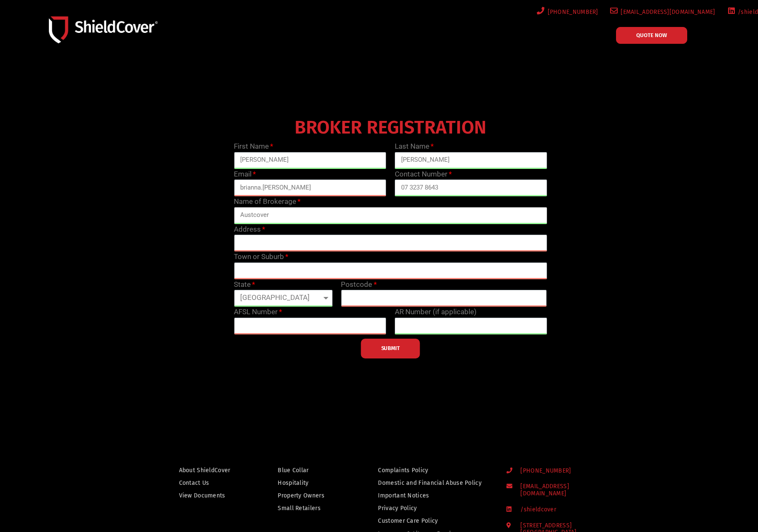 This screenshot has height=532, width=758. What do you see at coordinates (194, 483) in the screenshot?
I see `span: Contact Us` at bounding box center [194, 483].